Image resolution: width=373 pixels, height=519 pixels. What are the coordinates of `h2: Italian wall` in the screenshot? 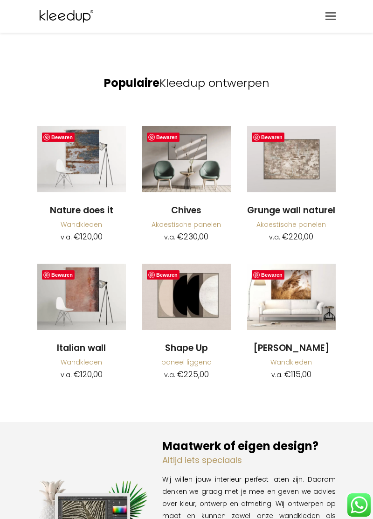 It's located at (82, 348).